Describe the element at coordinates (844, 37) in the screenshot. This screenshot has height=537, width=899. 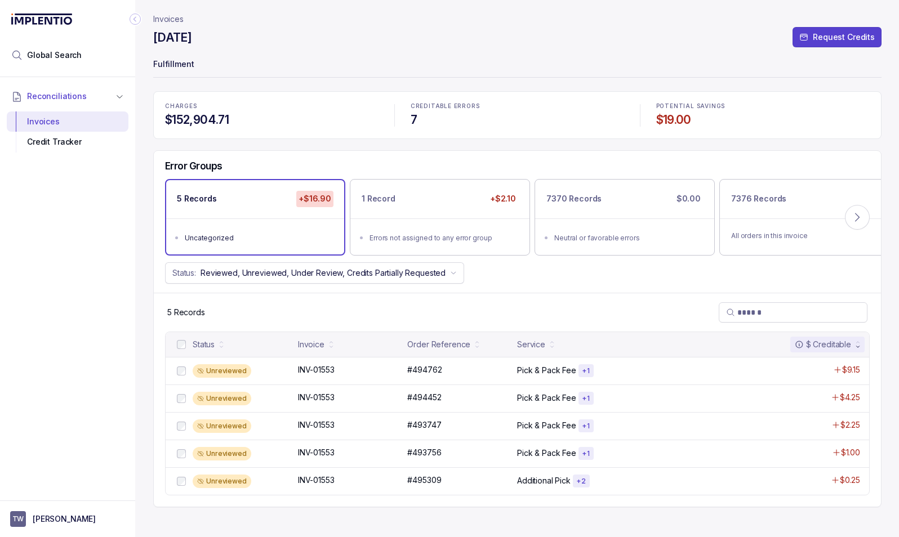
I see `p: Request Credits` at that location.